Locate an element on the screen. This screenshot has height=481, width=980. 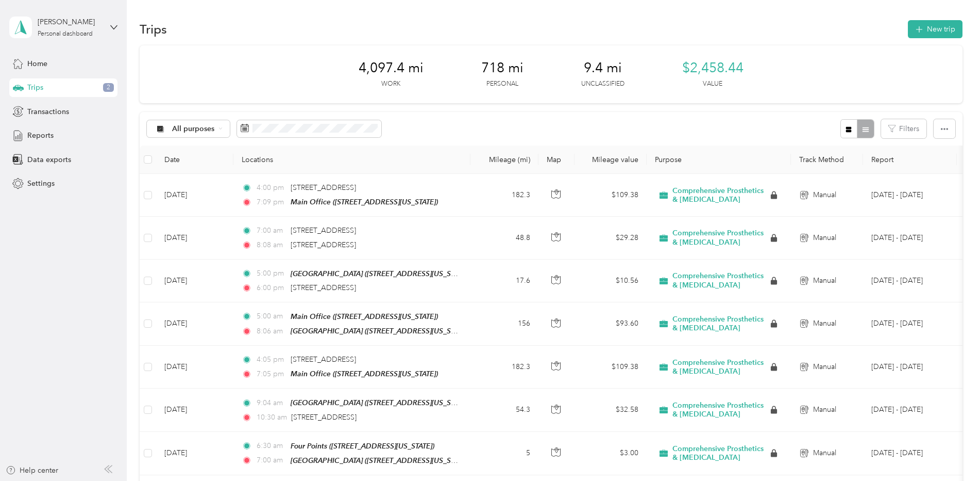
button: New trip is located at coordinates (936, 29).